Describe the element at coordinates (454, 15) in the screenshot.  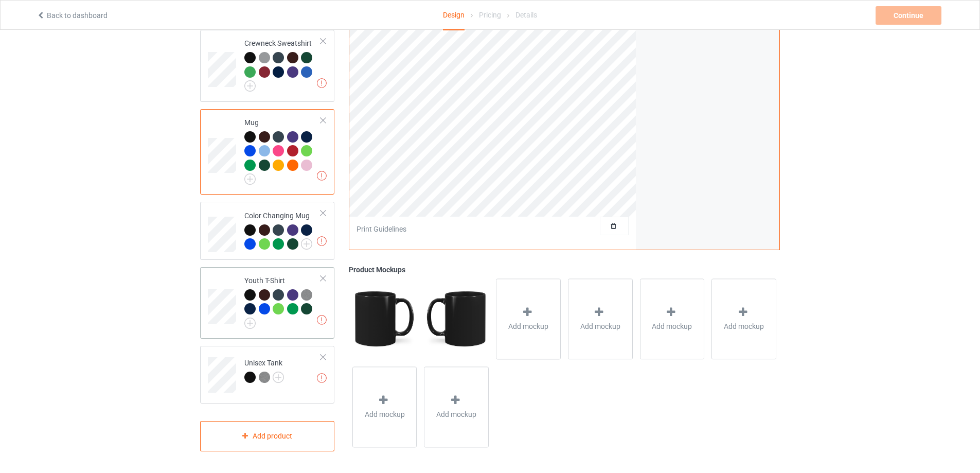
I see `div: Design` at that location.